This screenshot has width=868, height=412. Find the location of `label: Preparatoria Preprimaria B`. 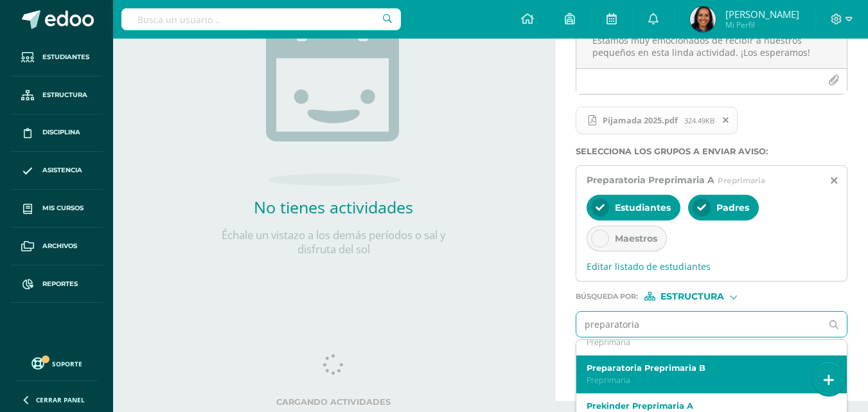

label: Preparatoria Preprimaria B is located at coordinates (707, 367).